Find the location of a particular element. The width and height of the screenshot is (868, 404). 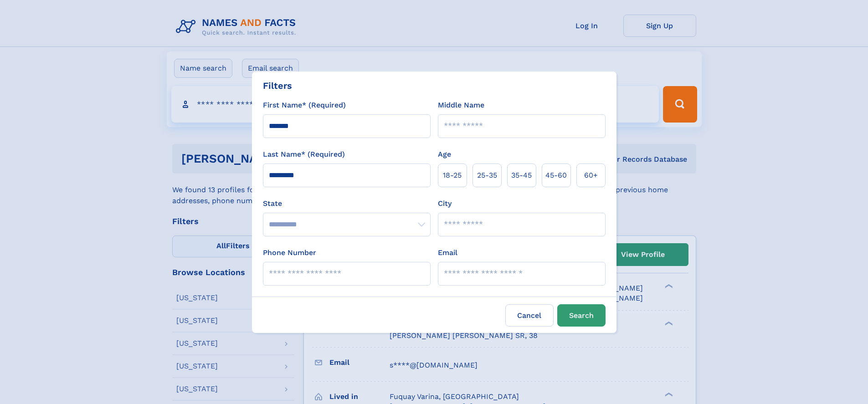

span: 45‑60 is located at coordinates (556, 176).